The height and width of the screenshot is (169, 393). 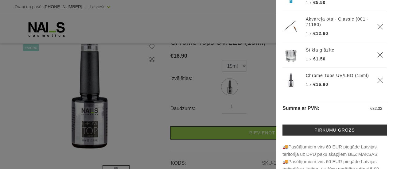 I want to click on a: Pirkumu grozs, so click(x=335, y=130).